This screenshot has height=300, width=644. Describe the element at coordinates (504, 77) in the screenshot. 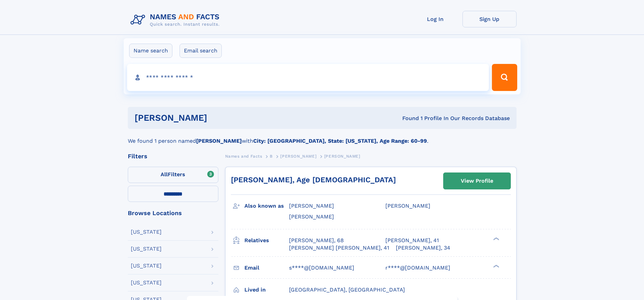

I see `button: Search Button` at that location.